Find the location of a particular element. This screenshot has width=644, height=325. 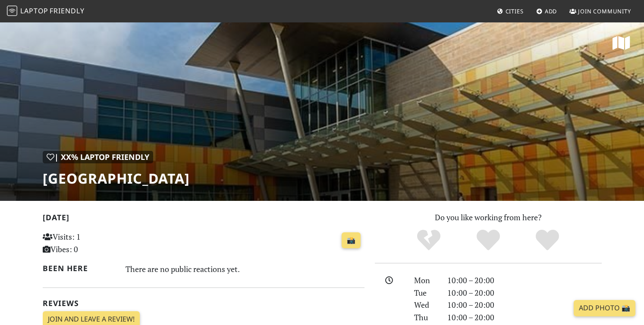

a: Join Community is located at coordinates (600, 11).